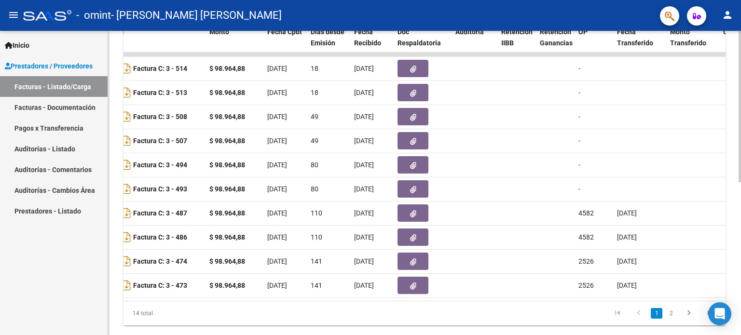  I want to click on strong: Factura C: 3 - 507, so click(160, 141).